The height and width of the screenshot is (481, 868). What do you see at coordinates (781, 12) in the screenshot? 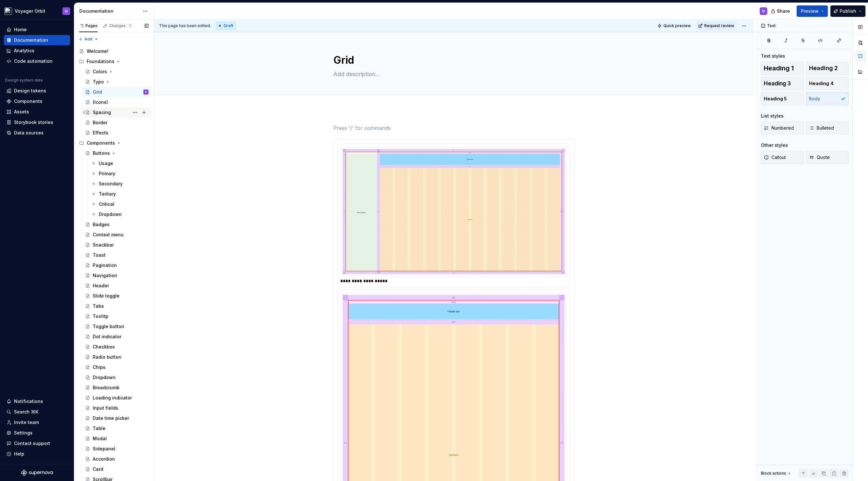
I see `button: Share` at bounding box center [781, 12].